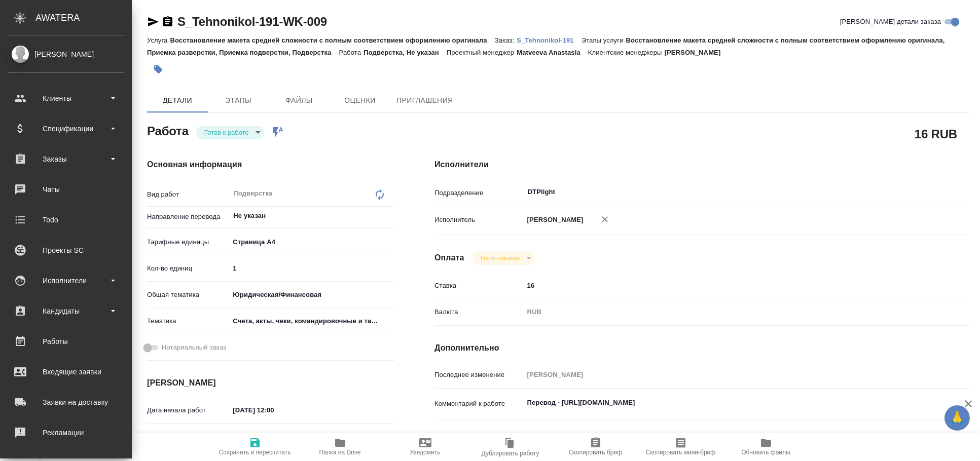  I want to click on button: Скопировать ссылку для ЯМессенджера, so click(153, 22).